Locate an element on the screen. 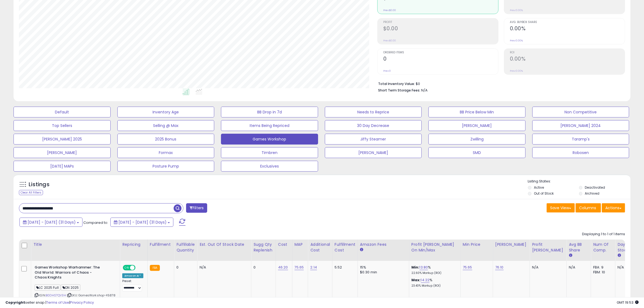  small: Days In Stock. is located at coordinates (619, 256).